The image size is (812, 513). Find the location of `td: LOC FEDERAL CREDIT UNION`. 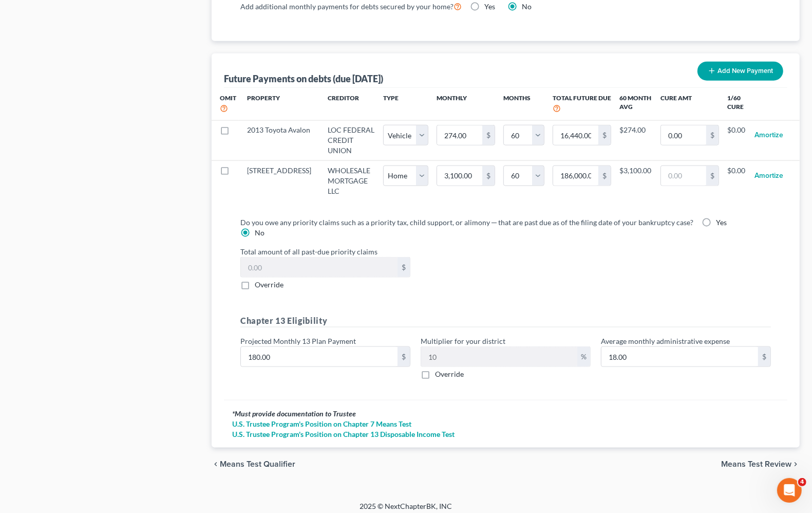

td: LOC FEDERAL CREDIT UNION is located at coordinates (351, 140).